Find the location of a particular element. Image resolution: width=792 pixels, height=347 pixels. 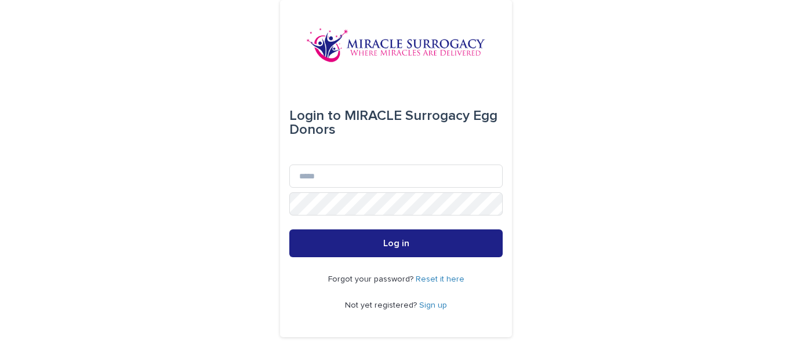

span: Not yet registered? is located at coordinates (382, 305).